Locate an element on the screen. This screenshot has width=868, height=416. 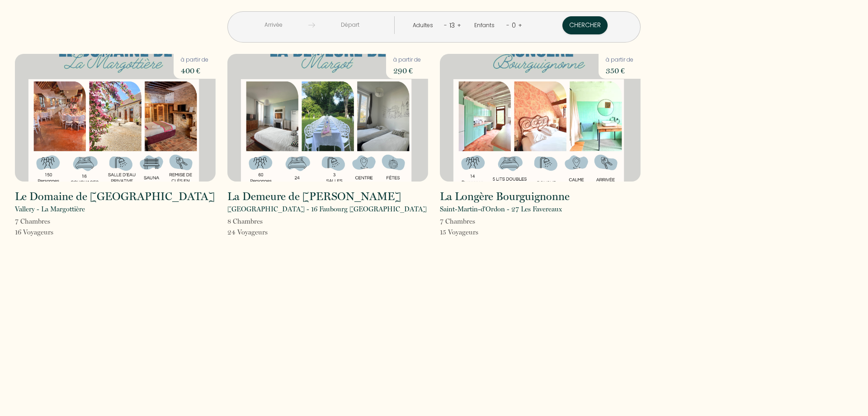
div: Enfants is located at coordinates (486, 25).